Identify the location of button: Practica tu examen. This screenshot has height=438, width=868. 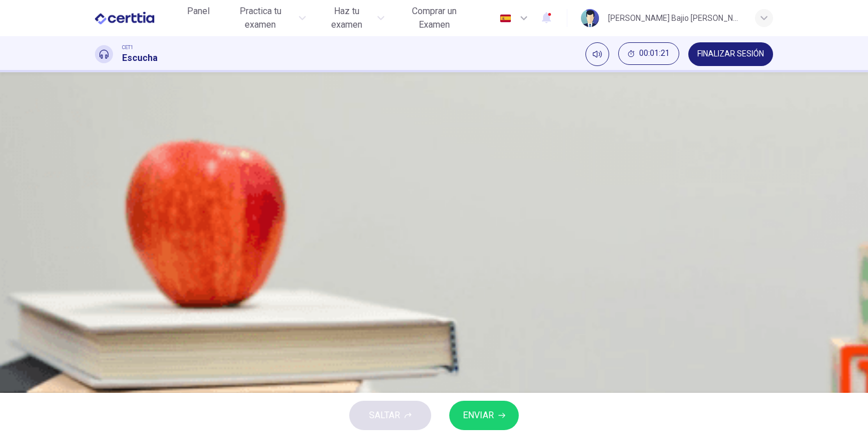
(265, 18).